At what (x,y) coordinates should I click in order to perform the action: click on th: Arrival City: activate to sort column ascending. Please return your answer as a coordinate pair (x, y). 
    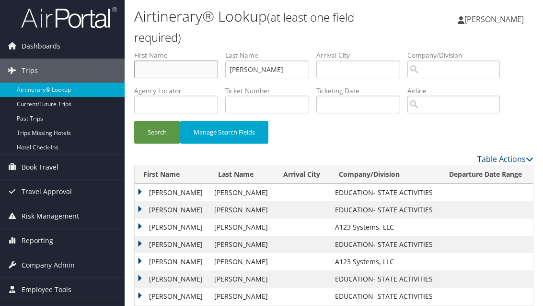
    Looking at the image, I should click on (303, 174).